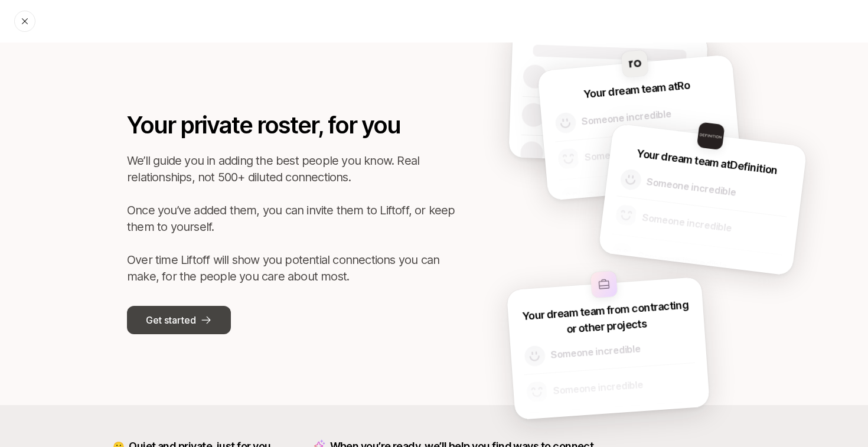  I want to click on p: Your dream team at Ro, so click(637, 89).